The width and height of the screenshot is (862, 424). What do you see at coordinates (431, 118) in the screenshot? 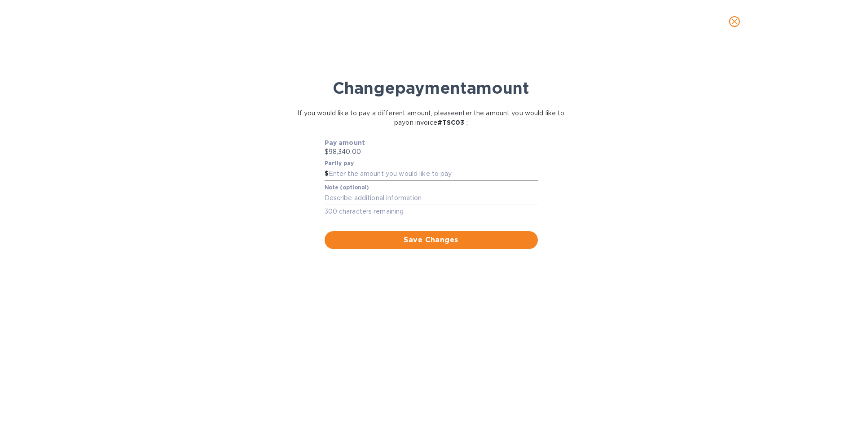
I see `p: If you would like to pay a different amount, please enter the amount you would like to pay on inv...` at bounding box center [431, 118].